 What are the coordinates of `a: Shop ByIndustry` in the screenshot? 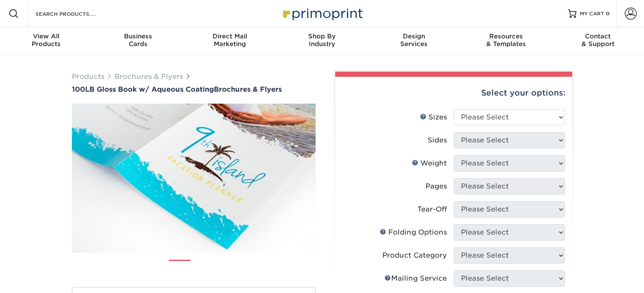 It's located at (322, 41).